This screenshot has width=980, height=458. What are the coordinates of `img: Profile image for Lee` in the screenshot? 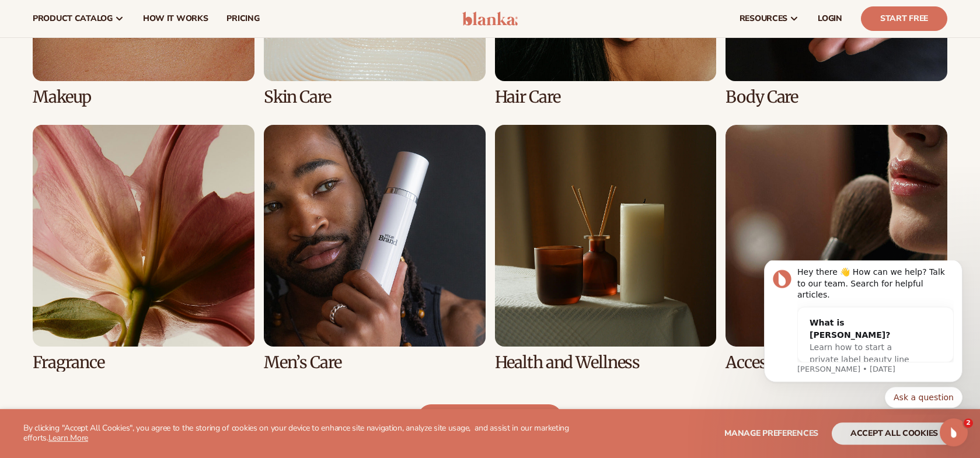 It's located at (35, 18).